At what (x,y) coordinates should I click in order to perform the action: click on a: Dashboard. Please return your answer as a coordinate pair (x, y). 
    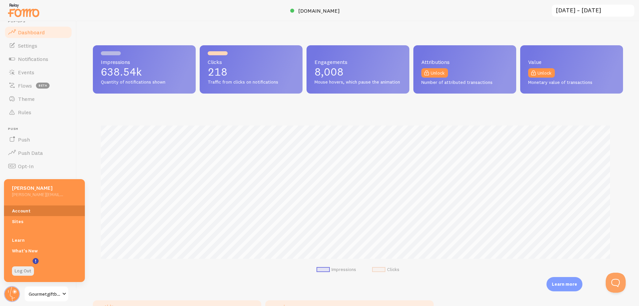
    Looking at the image, I should click on (38, 32).